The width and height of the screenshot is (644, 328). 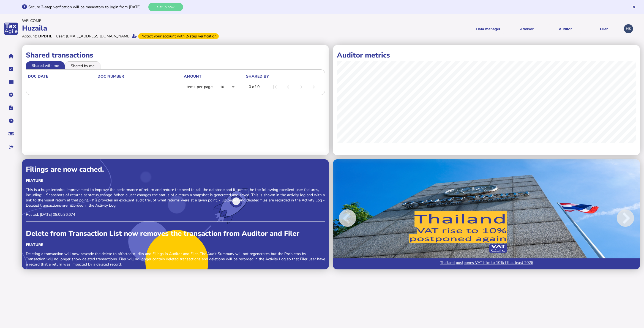 I want to click on button: Raise a support ticket, so click(x=11, y=134).